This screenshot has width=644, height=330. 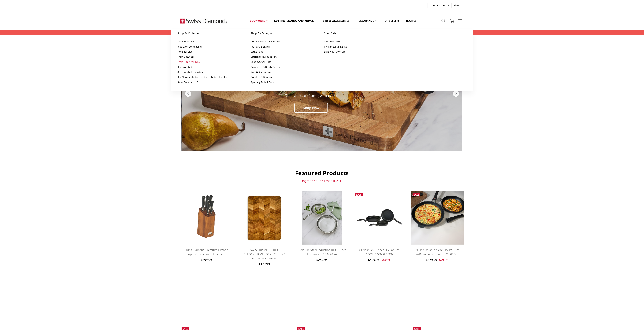 I want to click on a: Redirect to https://swissdiamond.com.au/cutting-boards-and-knives/, so click(x=322, y=94).